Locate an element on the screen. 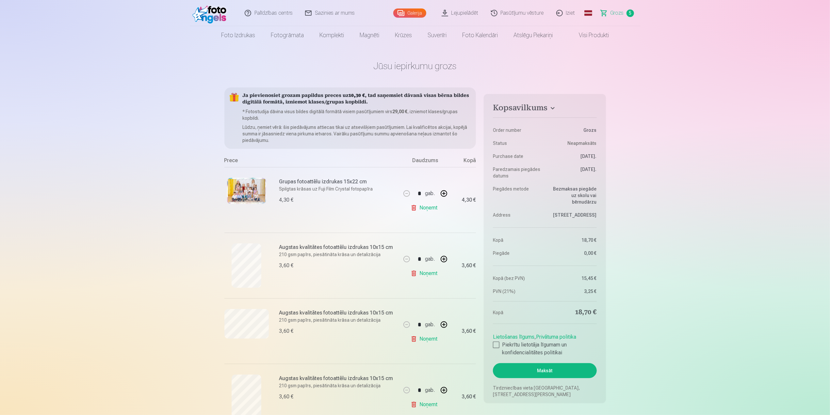  img: /fa1 is located at coordinates (211, 13).